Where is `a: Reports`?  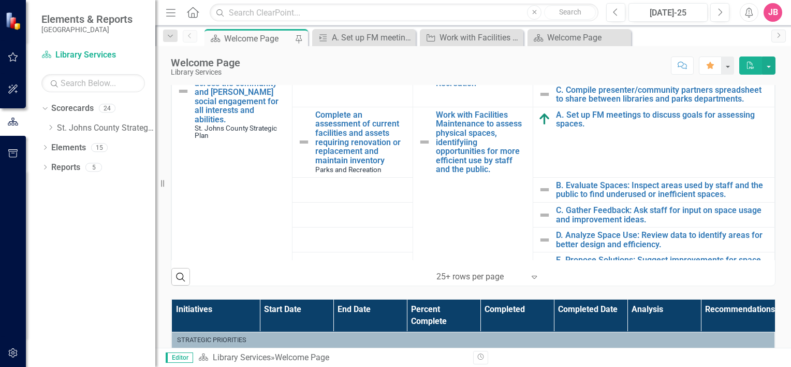 a: Reports is located at coordinates (66, 167).